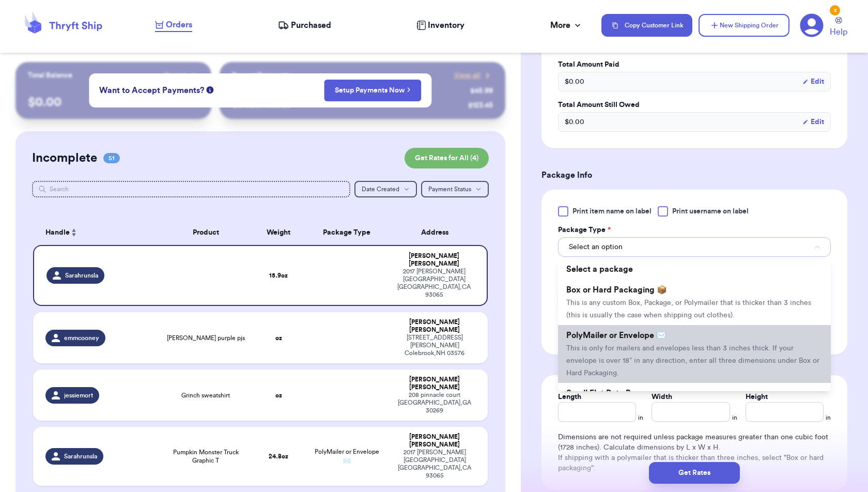 Image resolution: width=868 pixels, height=492 pixels. What do you see at coordinates (744, 25) in the screenshot?
I see `button: New Shipping Order` at bounding box center [744, 25].